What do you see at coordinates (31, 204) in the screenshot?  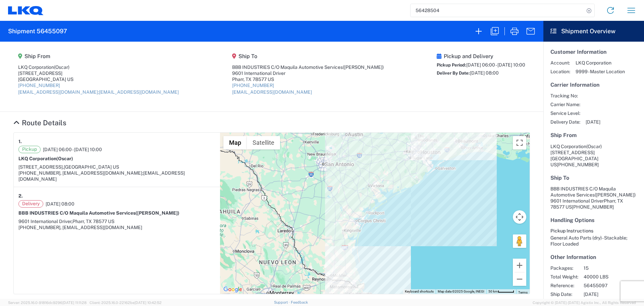 I see `span: Delivery` at bounding box center [31, 204].